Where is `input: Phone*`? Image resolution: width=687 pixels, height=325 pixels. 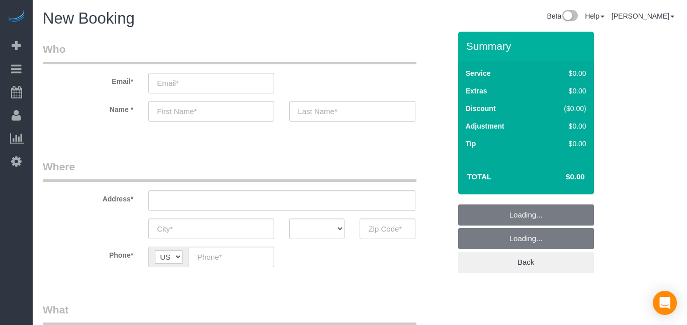
input: Phone* is located at coordinates (231, 257).